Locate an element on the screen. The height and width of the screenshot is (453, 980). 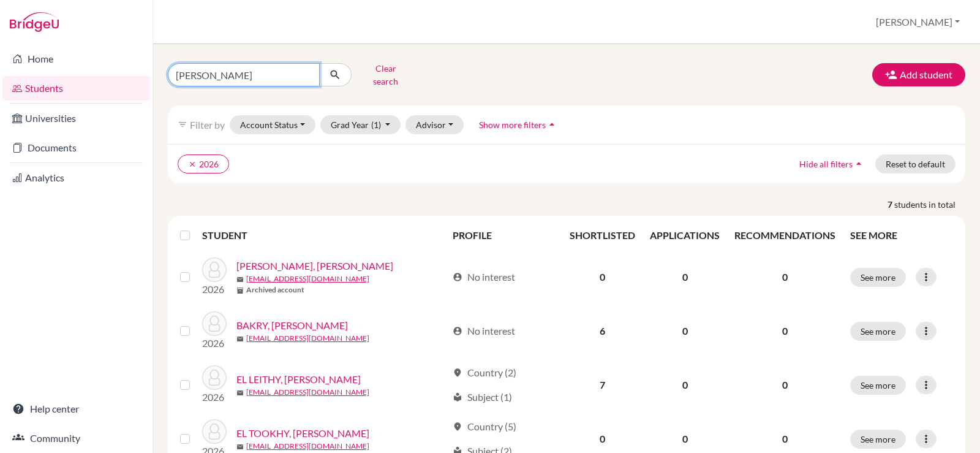
th: SHORTLISTED is located at coordinates (602, 235).